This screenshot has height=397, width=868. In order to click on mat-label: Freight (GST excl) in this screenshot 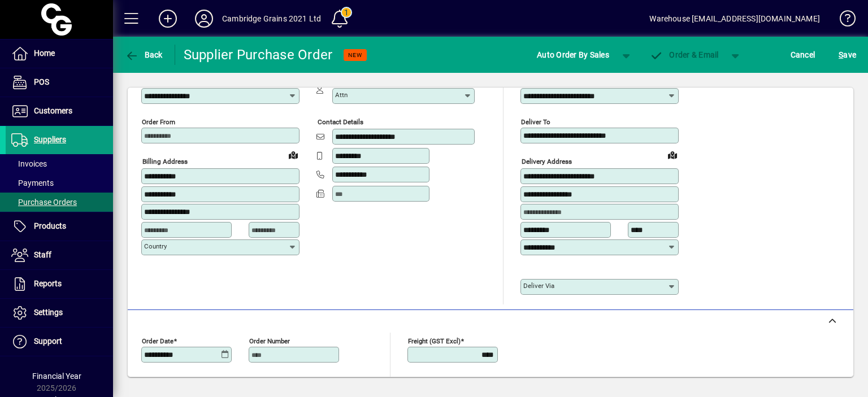, I will do `click(434, 340)`.